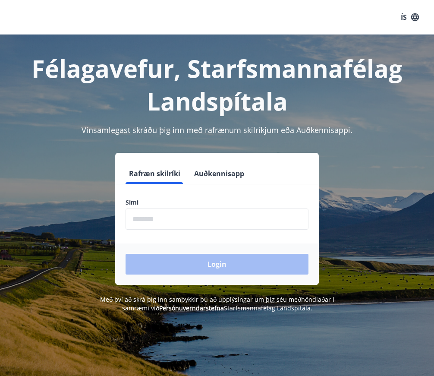 This screenshot has width=434, height=376. I want to click on span: Vinsamlegast skráðu þig inn með rafrænum skilríkjum eða Auðkennisappi., so click(217, 130).